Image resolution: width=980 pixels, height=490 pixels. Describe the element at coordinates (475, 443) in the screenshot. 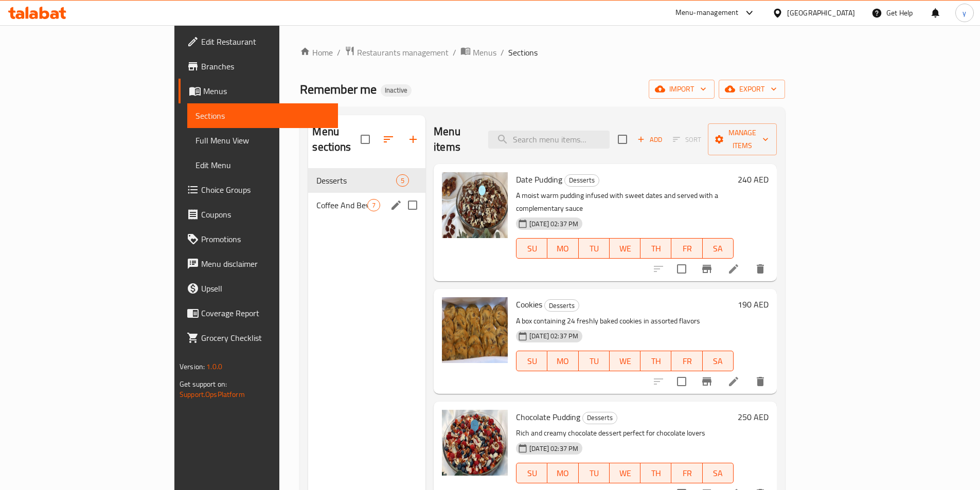

I see `img: Chocolate Pudding` at that location.